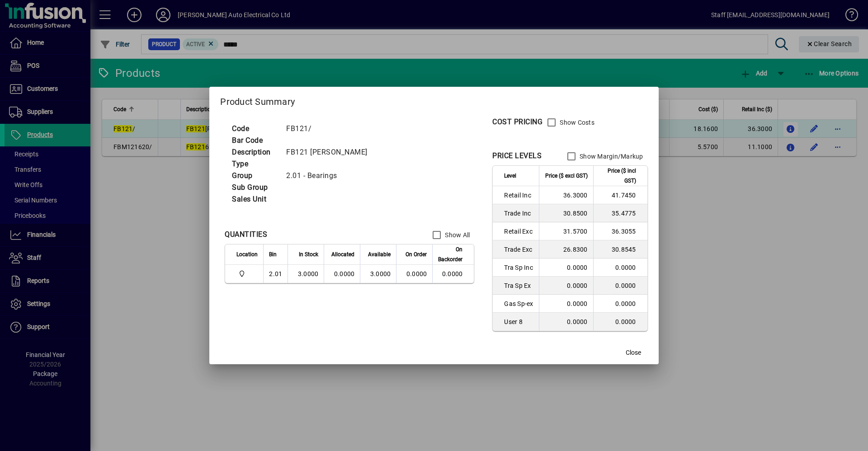  Describe the element at coordinates (517, 156) in the screenshot. I see `div: PRICE LEVELS` at that location.